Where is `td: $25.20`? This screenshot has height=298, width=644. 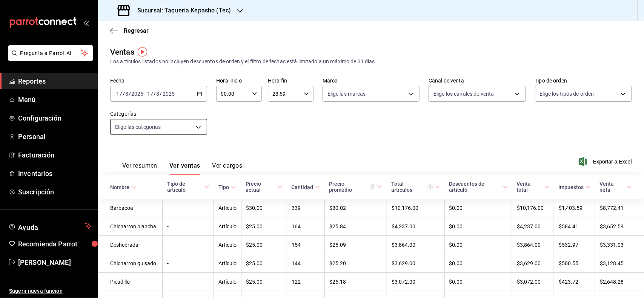
td: $25.20 is located at coordinates (356, 263).